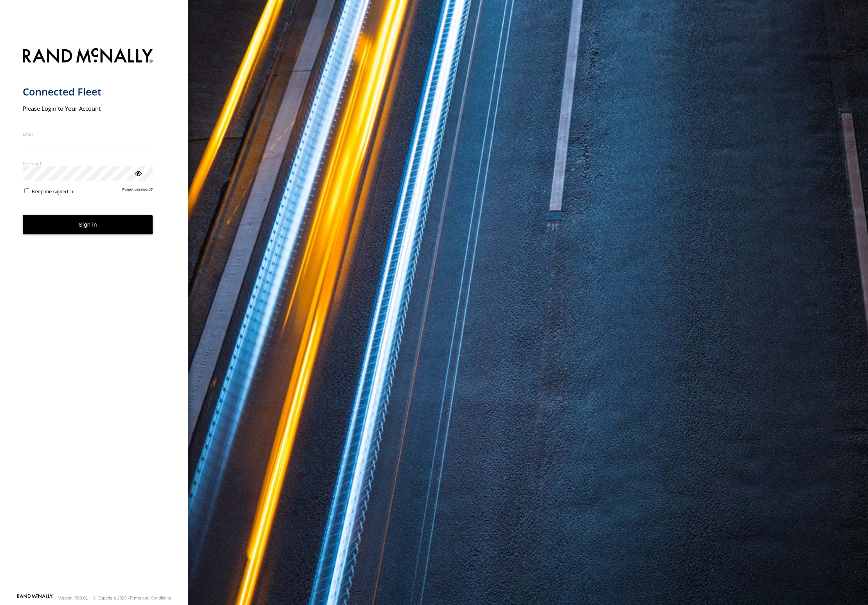 This screenshot has height=605, width=868. I want to click on div: ViewPassword, so click(138, 174).